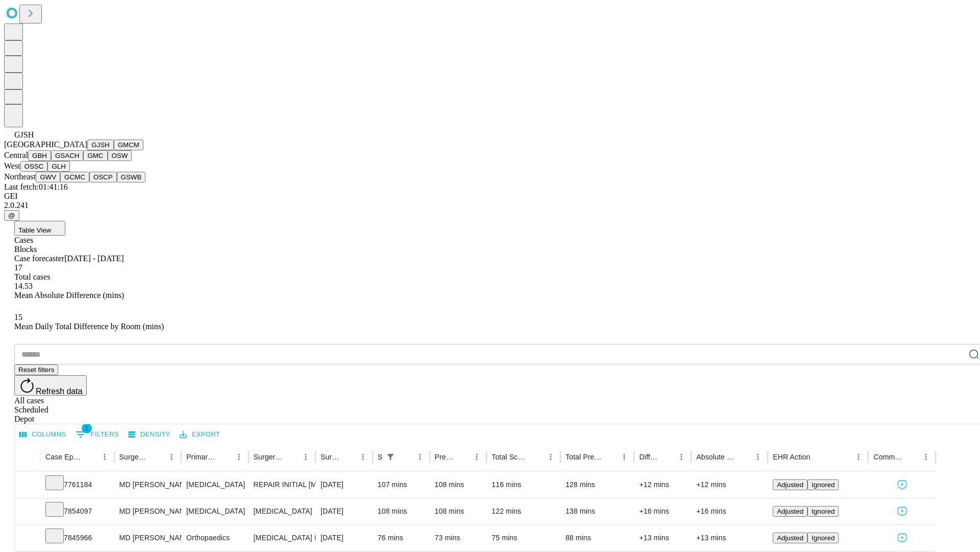 The height and width of the screenshot is (552, 980). What do you see at coordinates (58, 166) in the screenshot?
I see `button: GLH` at bounding box center [58, 166].